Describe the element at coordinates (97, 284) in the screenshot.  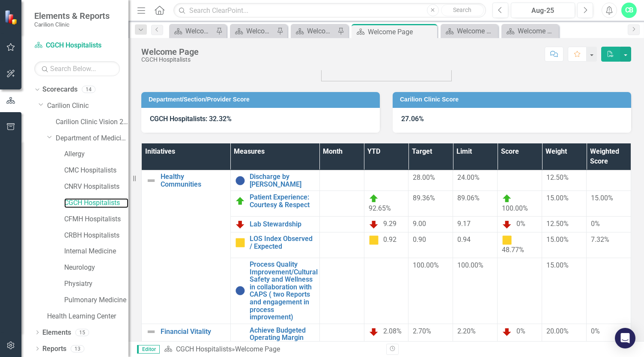
I see `a: Physiatry` at that location.